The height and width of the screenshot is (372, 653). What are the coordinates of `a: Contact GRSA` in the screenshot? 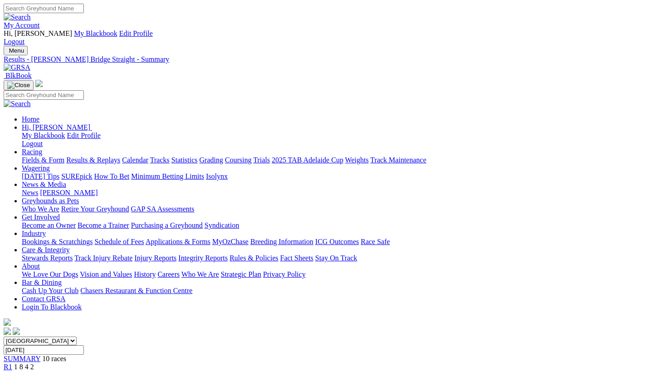 It's located at (44, 299).